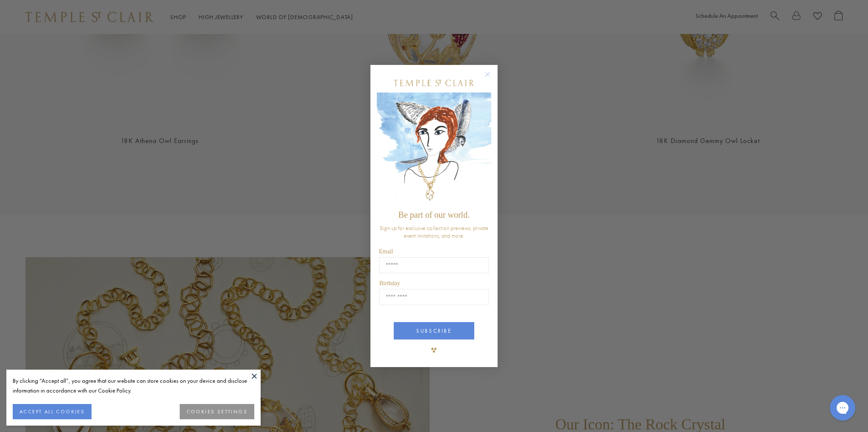 Image resolution: width=868 pixels, height=432 pixels. Describe the element at coordinates (389, 283) in the screenshot. I see `span: Birthday` at that location.